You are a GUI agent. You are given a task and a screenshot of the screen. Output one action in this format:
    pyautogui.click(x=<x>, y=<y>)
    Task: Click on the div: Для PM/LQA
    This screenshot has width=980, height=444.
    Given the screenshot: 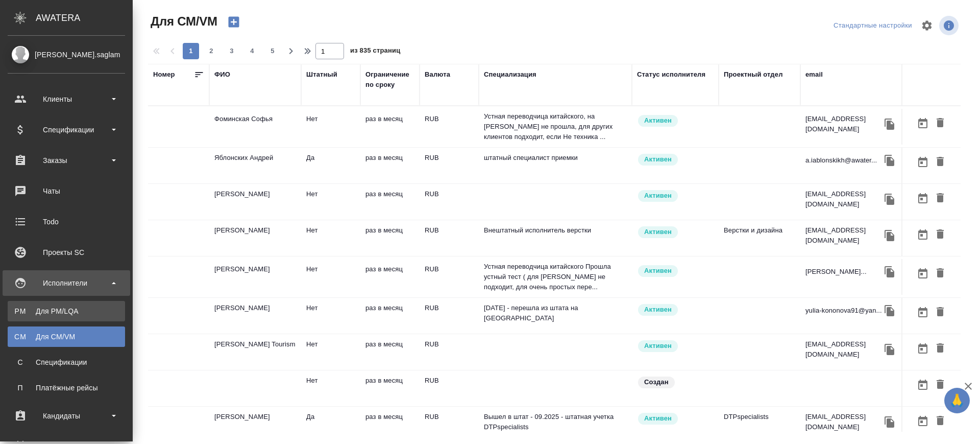 What is the action you would take?
    pyautogui.click(x=67, y=311)
    